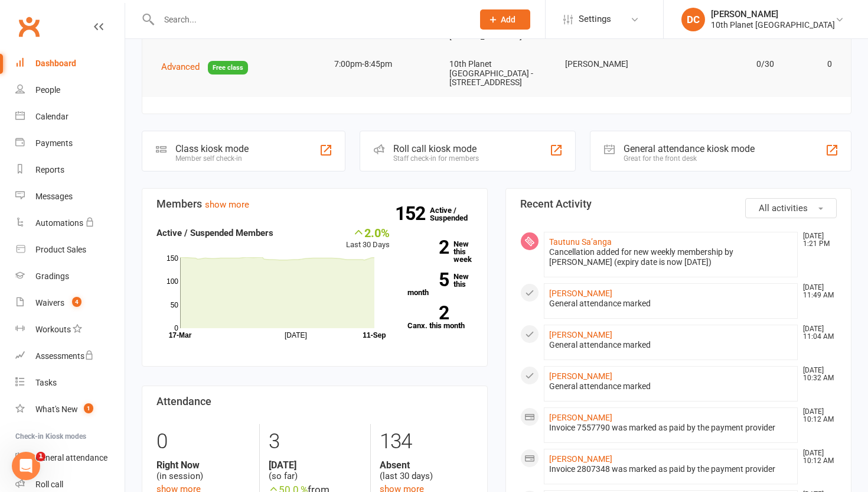  Describe the element at coordinates (204, 67) in the screenshot. I see `button: AdvancedFree class` at that location.